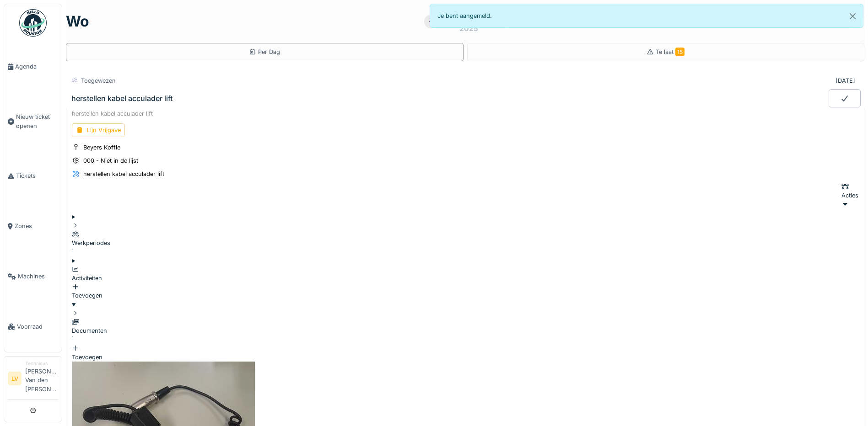  Describe the element at coordinates (38, 276) in the screenshot. I see `span: Machines` at that location.